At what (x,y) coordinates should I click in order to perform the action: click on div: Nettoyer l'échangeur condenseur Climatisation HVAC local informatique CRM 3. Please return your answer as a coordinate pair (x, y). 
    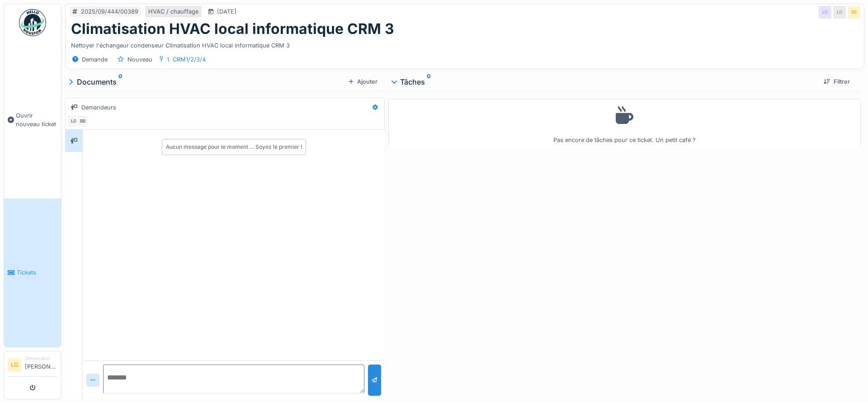
    Looking at the image, I should click on (465, 43).